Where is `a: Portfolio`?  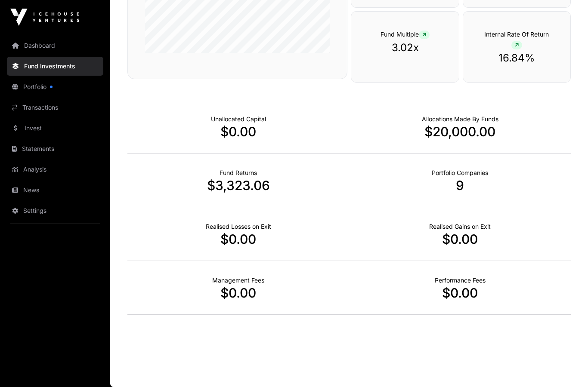 a: Portfolio is located at coordinates (55, 87).